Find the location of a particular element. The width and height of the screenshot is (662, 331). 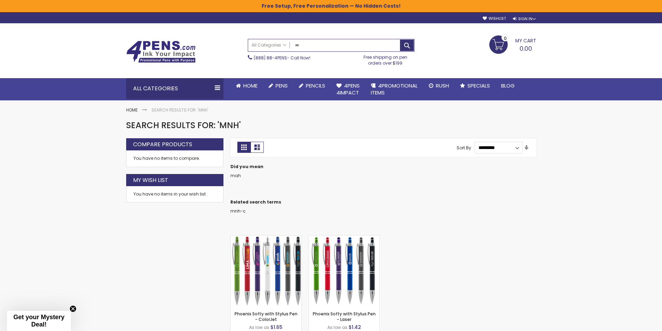

strong: Compare Products is located at coordinates (163, 145).